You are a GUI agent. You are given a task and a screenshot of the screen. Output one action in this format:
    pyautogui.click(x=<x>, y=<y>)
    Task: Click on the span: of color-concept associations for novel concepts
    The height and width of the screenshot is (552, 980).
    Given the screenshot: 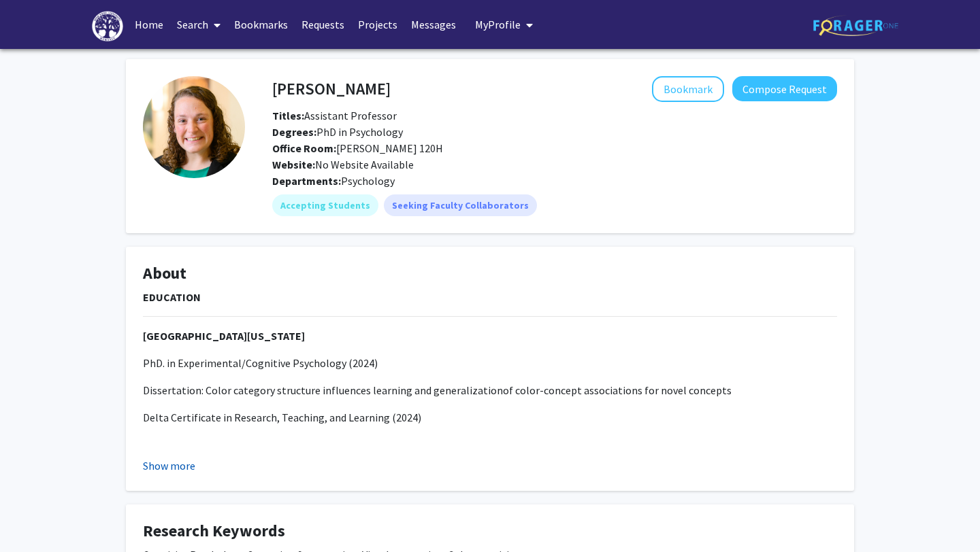 What is the action you would take?
    pyautogui.click(x=617, y=391)
    